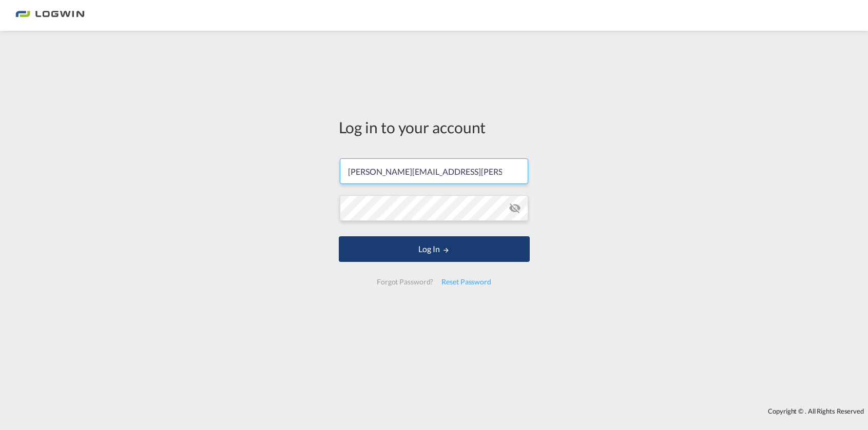 The image size is (868, 430). What do you see at coordinates (434, 171) in the screenshot?
I see `input: Enter email/phone number` at bounding box center [434, 171].